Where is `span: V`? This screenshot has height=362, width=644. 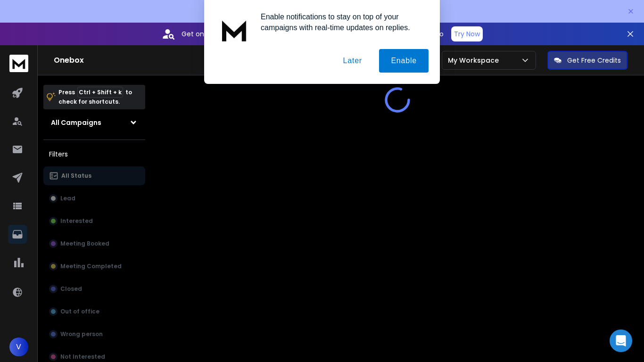
span: V is located at coordinates (19, 347).